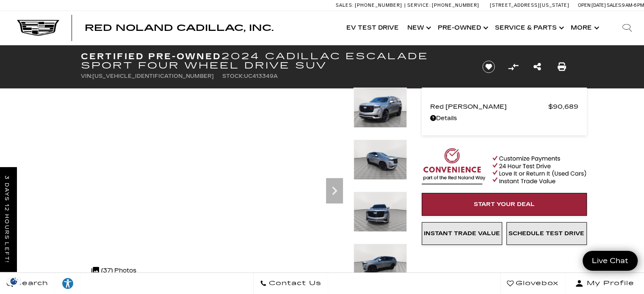  Describe the element at coordinates (563, 107) in the screenshot. I see `span: $90,689` at that location.